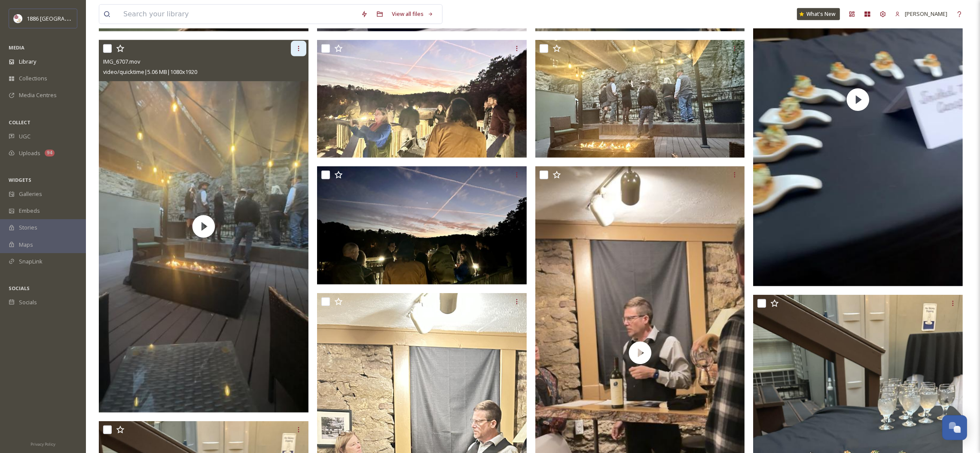 The width and height of the screenshot is (980, 453). Describe the element at coordinates (818, 14) in the screenshot. I see `div: What's New` at that location.